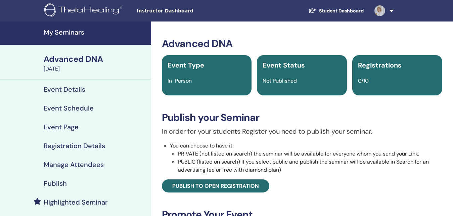 The image size is (453, 216). What do you see at coordinates (302, 118) in the screenshot?
I see `h3: Publish your Seminar` at bounding box center [302, 118].